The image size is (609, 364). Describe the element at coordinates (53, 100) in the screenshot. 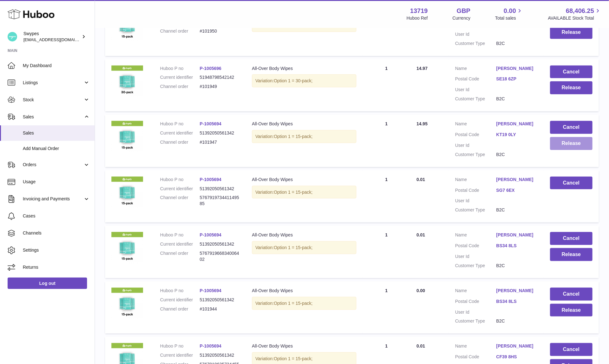

I see `span: Stock` at that location.